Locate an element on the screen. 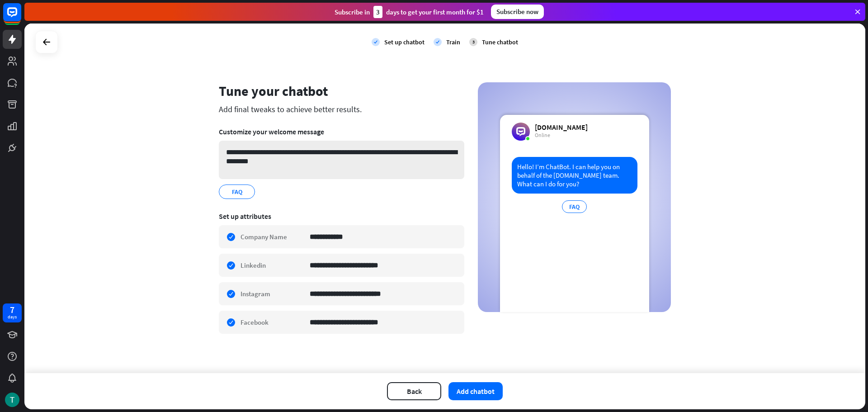 The height and width of the screenshot is (412, 868). div: FAQ is located at coordinates (575, 207).